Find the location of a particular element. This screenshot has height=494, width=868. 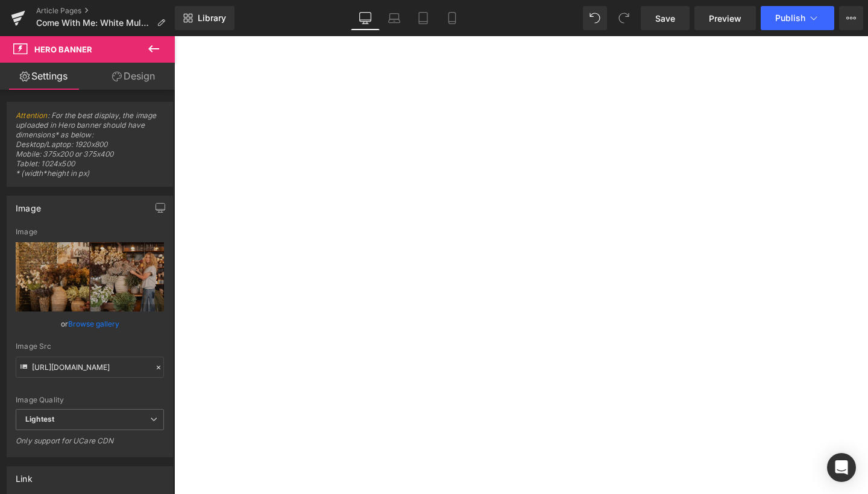

a: Design is located at coordinates (133, 76).